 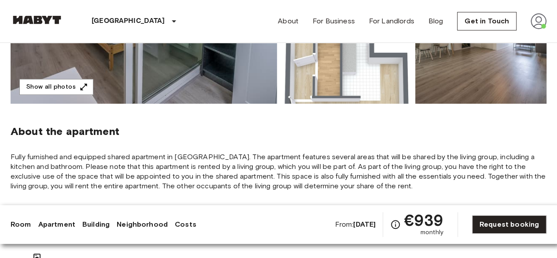 What do you see at coordinates (56, 87) in the screenshot?
I see `button: Show all photos` at bounding box center [56, 87].